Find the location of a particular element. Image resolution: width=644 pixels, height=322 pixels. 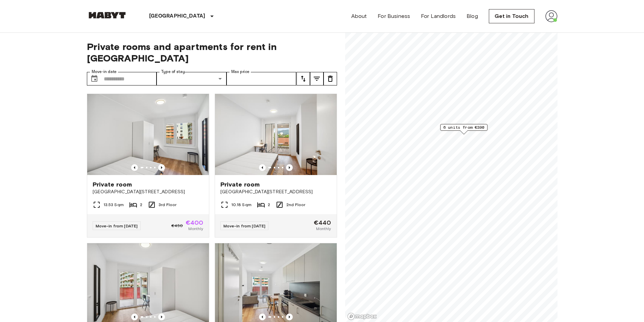

span: €450 is located at coordinates (177, 226).